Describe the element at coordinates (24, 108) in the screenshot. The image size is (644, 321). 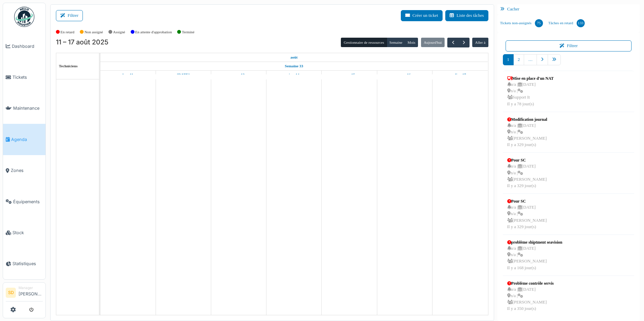
I see `a: Maintenance` at that location.